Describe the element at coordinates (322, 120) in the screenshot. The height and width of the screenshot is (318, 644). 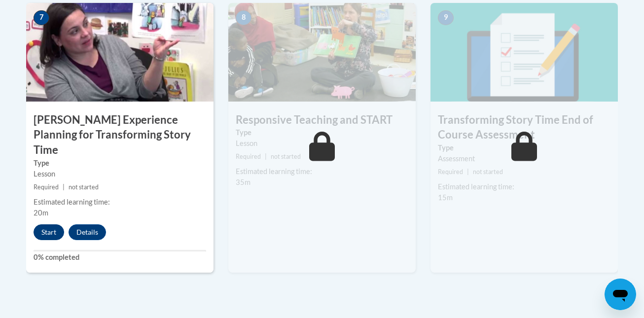
I see `h3: Responsive Teaching and START` at that location.